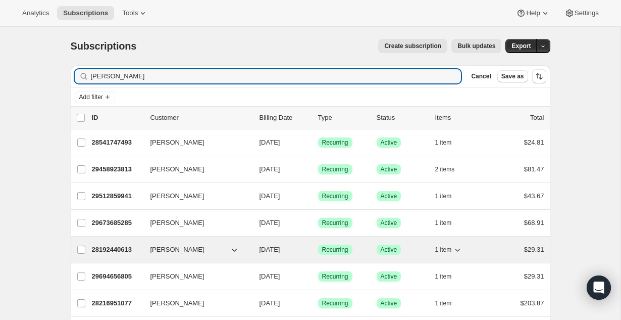 The height and width of the screenshot is (320, 621). I want to click on button: Cancel, so click(481, 76).